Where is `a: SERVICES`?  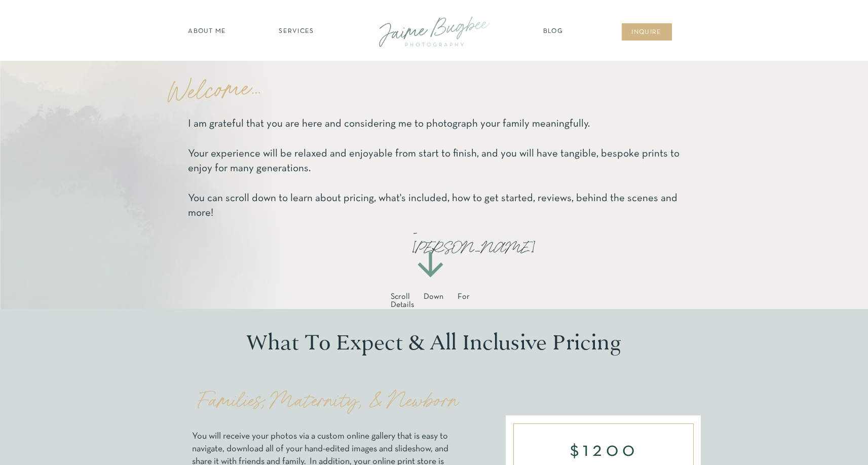
a: SERVICES is located at coordinates (296, 32).